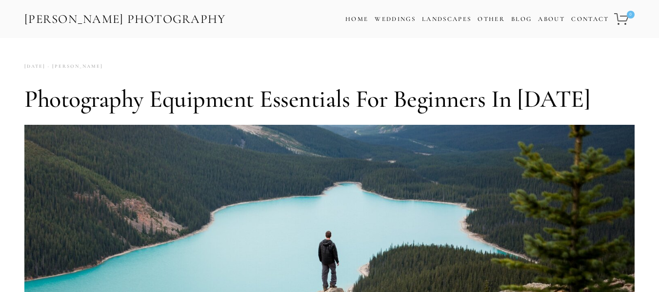 The image size is (659, 292). What do you see at coordinates (551, 19) in the screenshot?
I see `a: About` at bounding box center [551, 19].